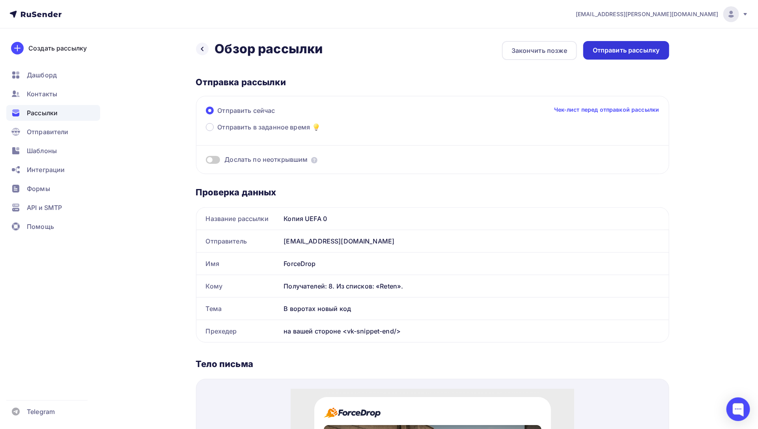 The image size is (758, 429). Describe the element at coordinates (239, 241) in the screenshot. I see `div: Отправитель` at that location.